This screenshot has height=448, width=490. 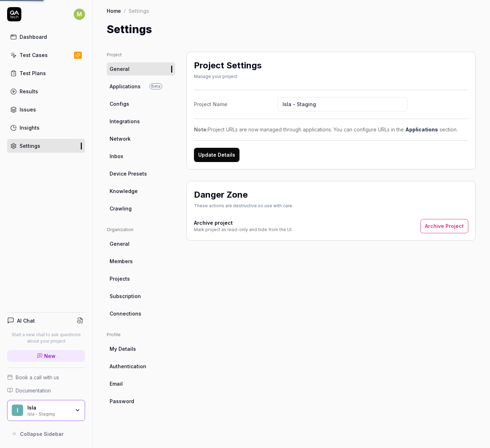 I want to click on div: Project Name, so click(x=236, y=104).